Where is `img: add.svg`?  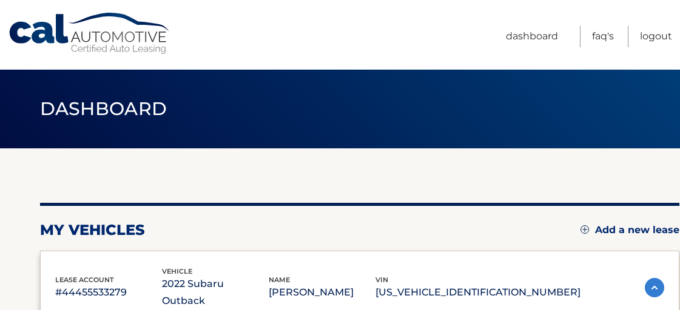
img: add.svg is located at coordinates (585, 230).